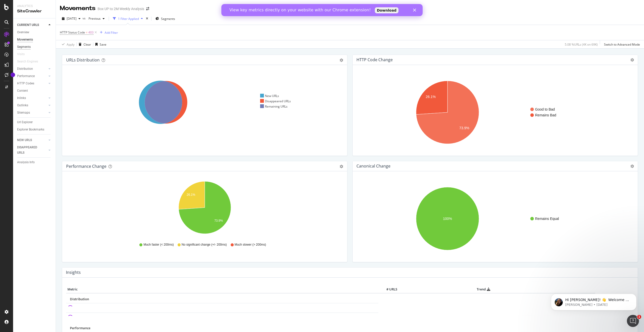 This screenshot has width=644, height=332. Describe the element at coordinates (83, 60) in the screenshot. I see `div: URLs Distribution` at that location.